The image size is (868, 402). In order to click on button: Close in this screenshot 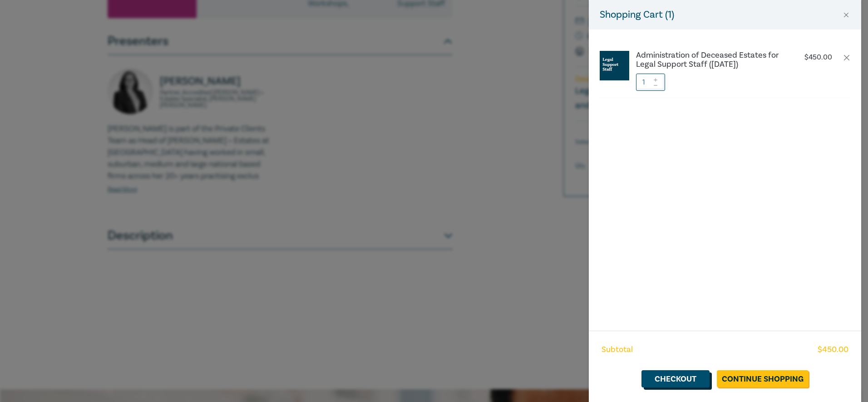, I will do `click(847, 15)`.